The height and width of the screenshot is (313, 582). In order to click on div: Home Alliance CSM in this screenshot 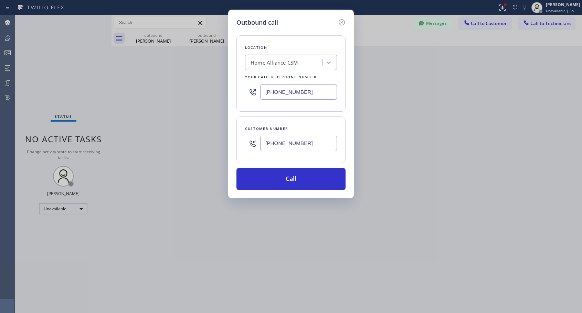, I will do `click(274, 63)`.